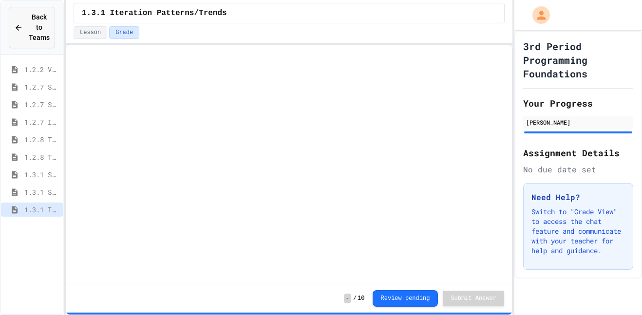 The height and width of the screenshot is (315, 642). What do you see at coordinates (41, 192) in the screenshot?
I see `span: 1.3.1 Selection Patterns/Trends` at bounding box center [41, 192].